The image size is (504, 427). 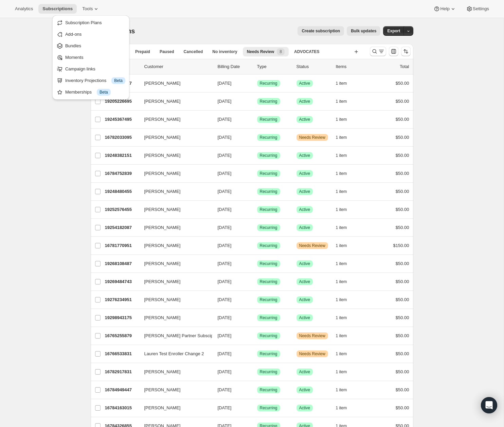 What do you see at coordinates (394, 31) in the screenshot?
I see `span: Export` at bounding box center [394, 31].